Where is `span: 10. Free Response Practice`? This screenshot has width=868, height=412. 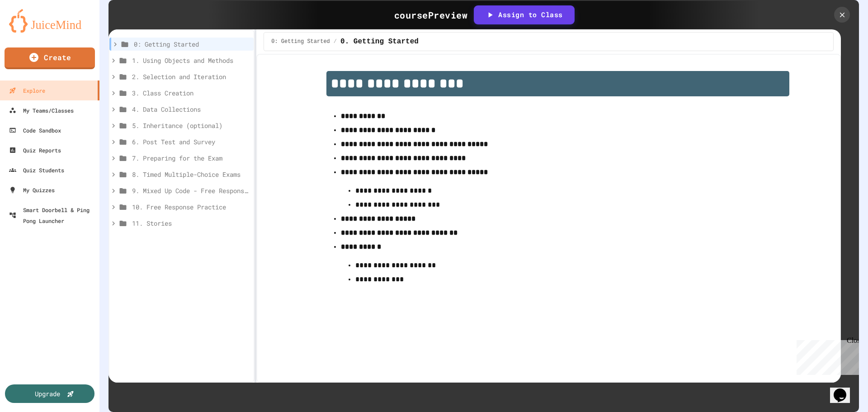 span: 10. Free Response Practice is located at coordinates (191, 206).